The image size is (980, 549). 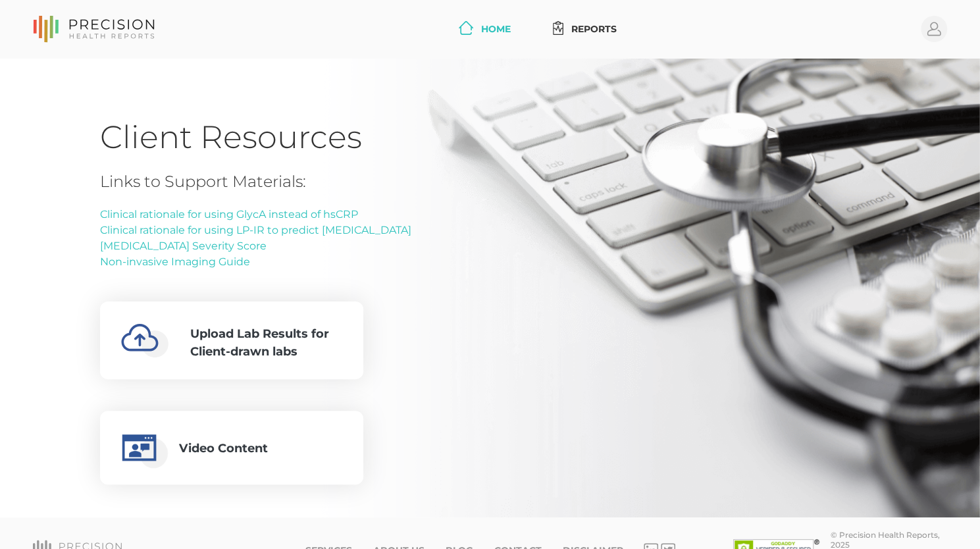 I want to click on div: Upload Lab Results for Client-drawn labs, so click(x=266, y=343).